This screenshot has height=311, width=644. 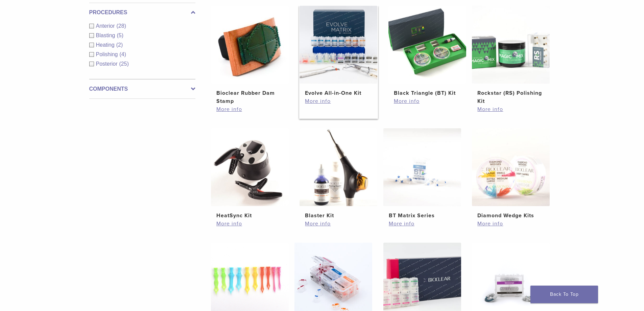 What do you see at coordinates (142, 89) in the screenshot?
I see `label: Components` at bounding box center [142, 89].